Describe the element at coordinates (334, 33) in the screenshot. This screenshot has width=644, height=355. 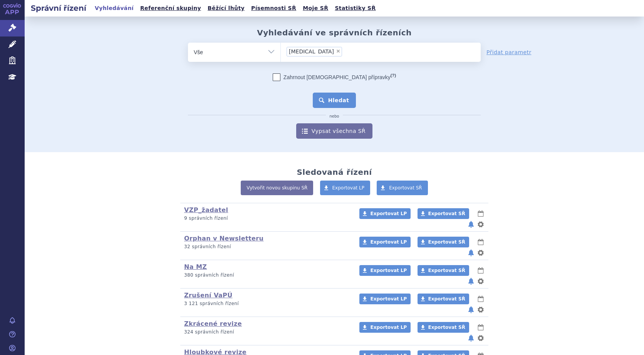
I see `h2: Vyhledávání ve správních řízeních` at that location.